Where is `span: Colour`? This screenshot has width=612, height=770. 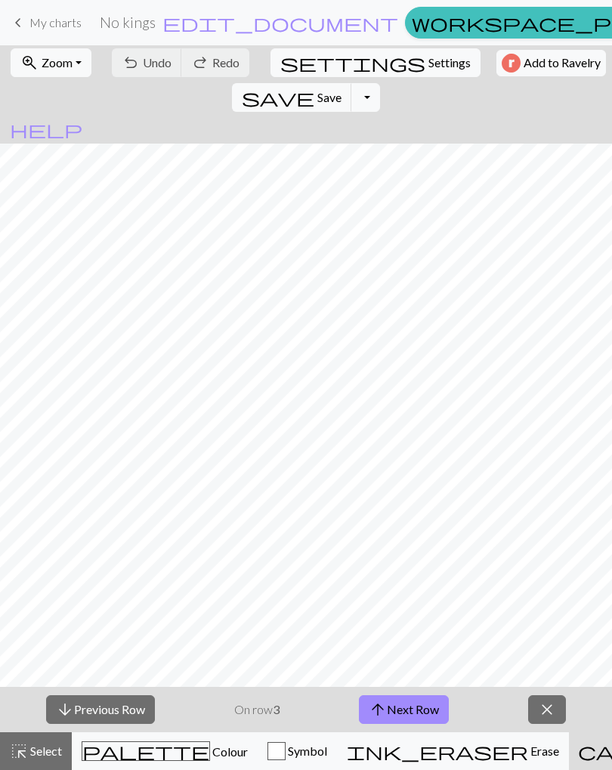 span: Colour is located at coordinates (229, 751).